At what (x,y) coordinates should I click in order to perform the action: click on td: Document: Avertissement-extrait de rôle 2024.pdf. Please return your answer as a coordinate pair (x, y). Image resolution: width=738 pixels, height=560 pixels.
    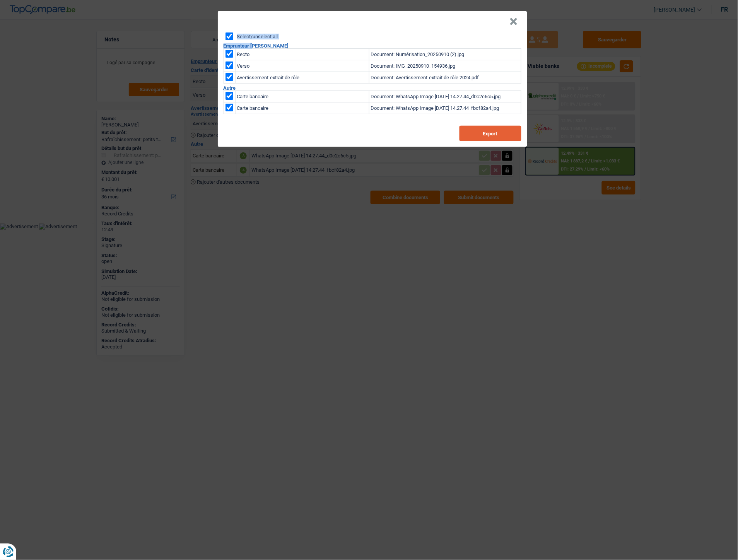
    Looking at the image, I should click on (445, 78).